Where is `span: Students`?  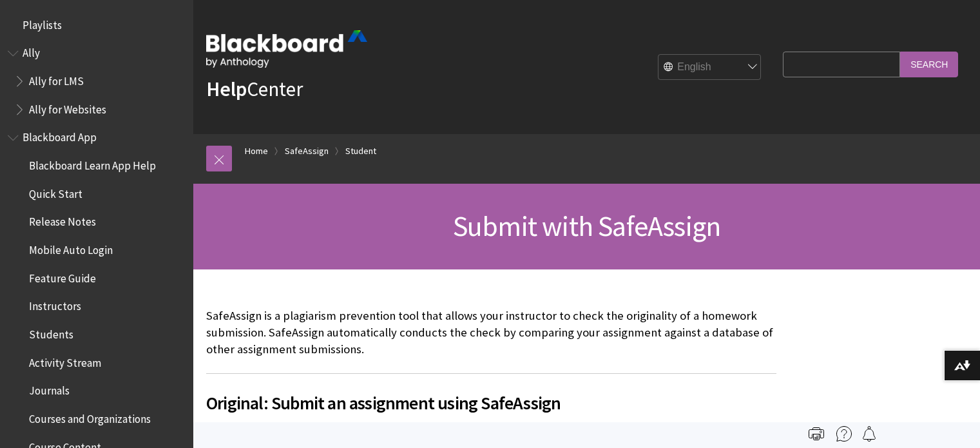 span: Students is located at coordinates (51, 332).